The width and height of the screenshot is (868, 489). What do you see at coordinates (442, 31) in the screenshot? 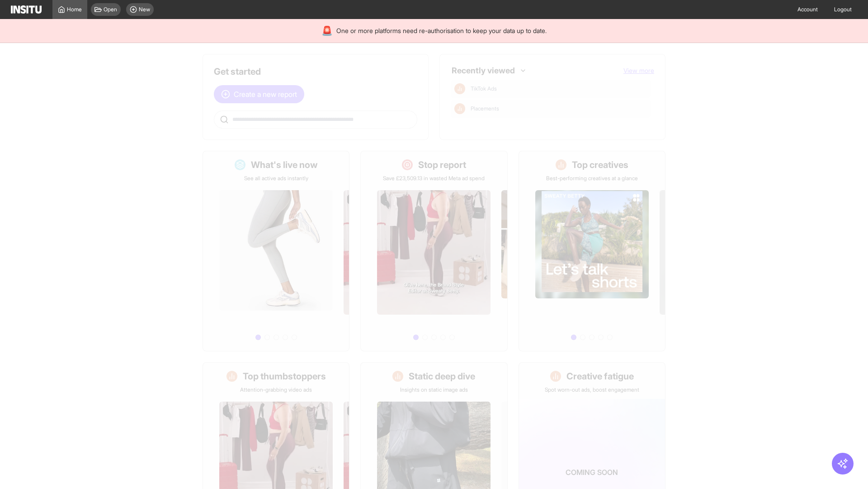
I see `span: One or more platforms need re-authorisation to keep your data up to date.` at bounding box center [442, 31].